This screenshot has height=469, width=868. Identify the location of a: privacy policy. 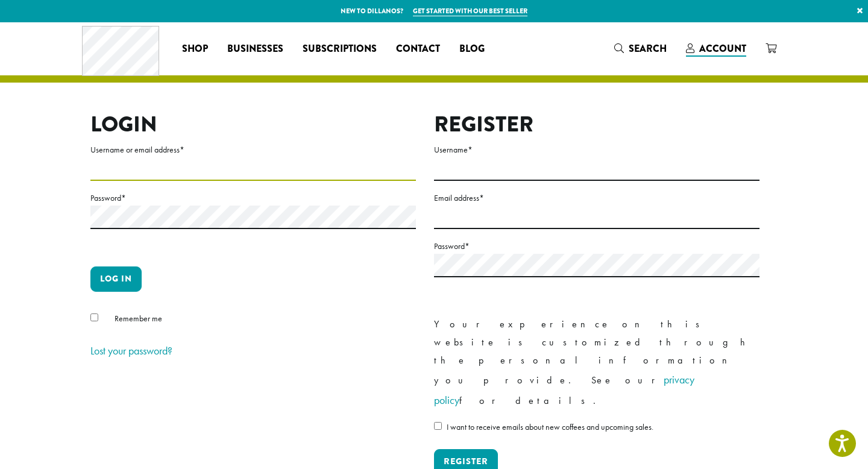
(564, 389).